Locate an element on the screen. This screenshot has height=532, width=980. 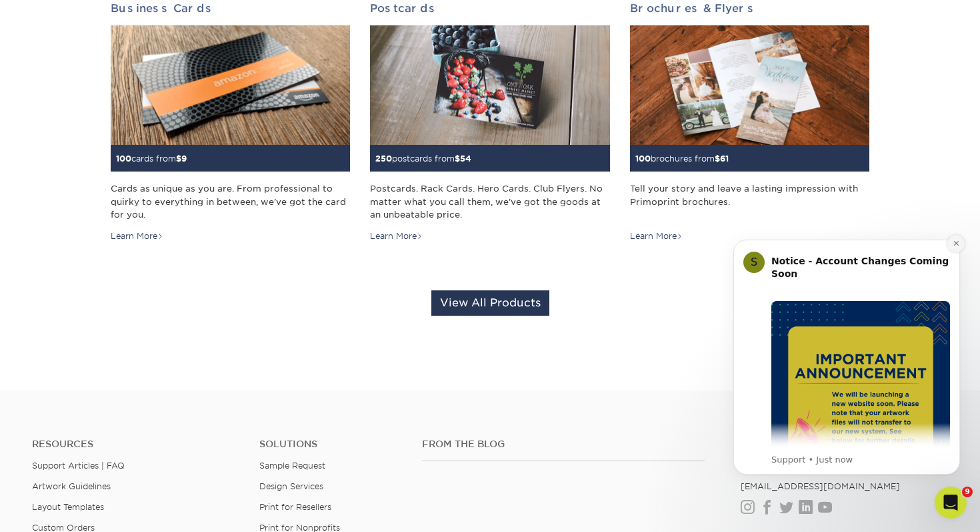
a: Artwork Guidelines is located at coordinates (72, 486).